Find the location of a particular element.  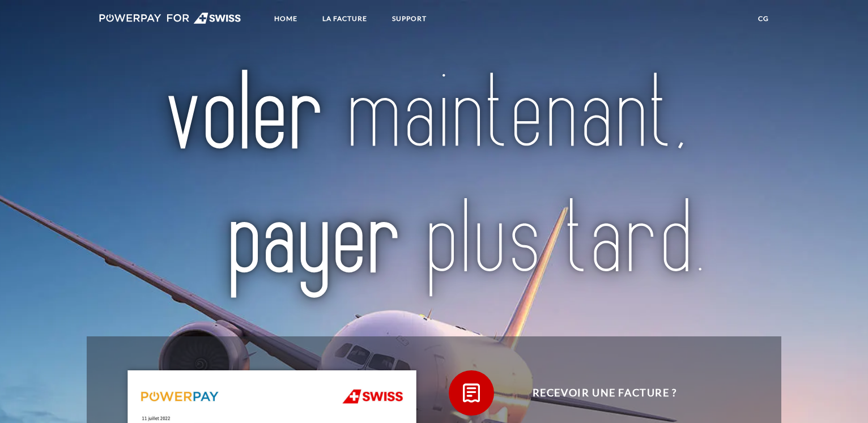

button: Recevoir une facture ? is located at coordinates (596, 393).